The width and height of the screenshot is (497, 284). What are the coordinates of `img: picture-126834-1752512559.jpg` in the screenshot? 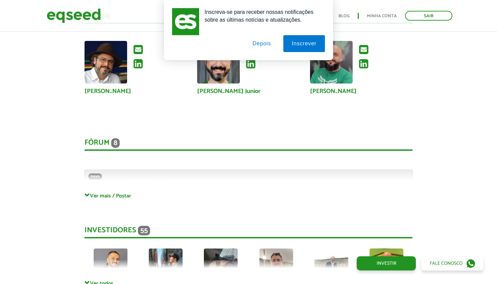 It's located at (276, 265).